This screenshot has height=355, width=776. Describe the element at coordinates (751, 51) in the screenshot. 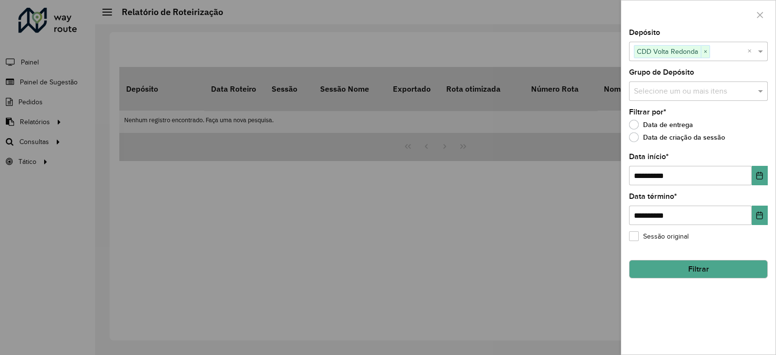

I see `span: Clear all` at that location.